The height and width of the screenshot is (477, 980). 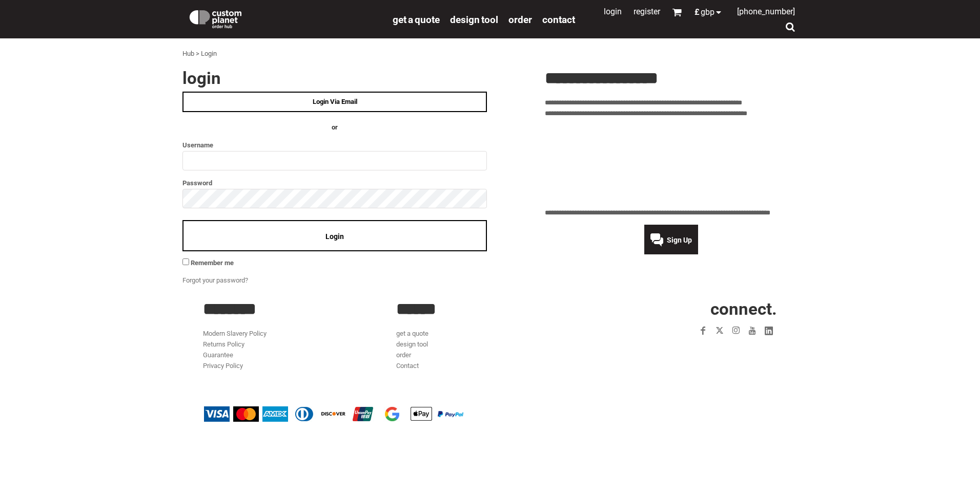 I want to click on img: Custom Planet, so click(x=215, y=18).